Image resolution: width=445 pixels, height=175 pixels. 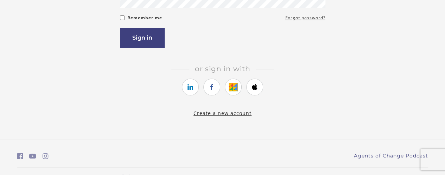 What do you see at coordinates (223, 69) in the screenshot?
I see `span: Or sign in with` at bounding box center [223, 69].